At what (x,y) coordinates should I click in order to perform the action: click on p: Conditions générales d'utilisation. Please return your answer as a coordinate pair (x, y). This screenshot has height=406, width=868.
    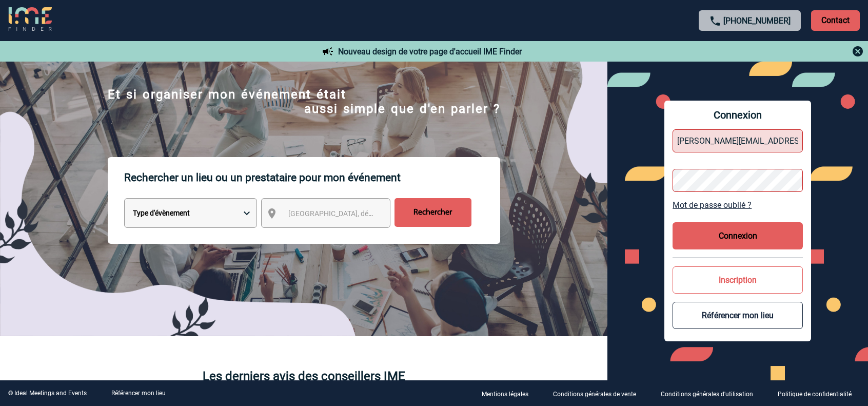
    Looking at the image, I should click on (707, 394).